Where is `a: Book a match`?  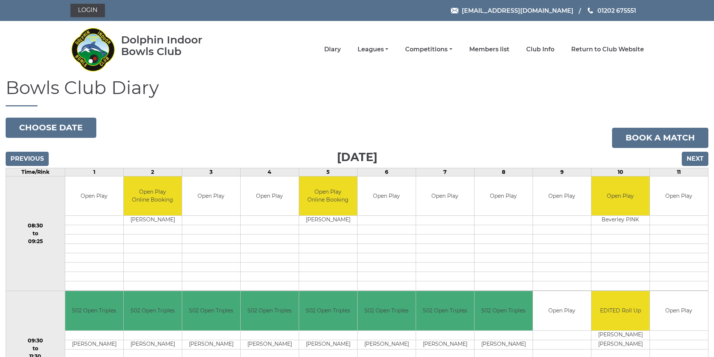 a: Book a match is located at coordinates (660, 138).